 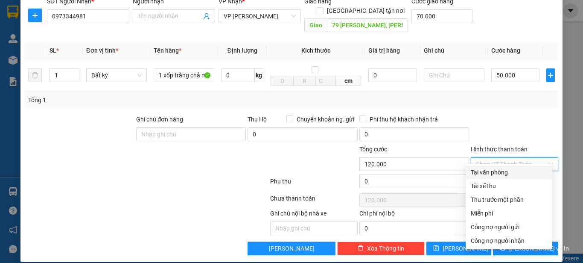 What do you see at coordinates (117, 75) in the screenshot?
I see `span: Bất kỳ` at bounding box center [117, 75].